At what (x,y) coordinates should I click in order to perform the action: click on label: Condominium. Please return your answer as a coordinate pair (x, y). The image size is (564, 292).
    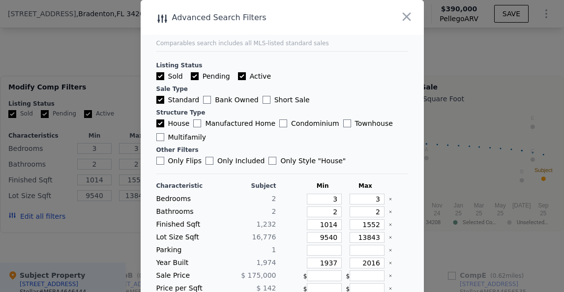
    Looking at the image, I should click on (309, 123).